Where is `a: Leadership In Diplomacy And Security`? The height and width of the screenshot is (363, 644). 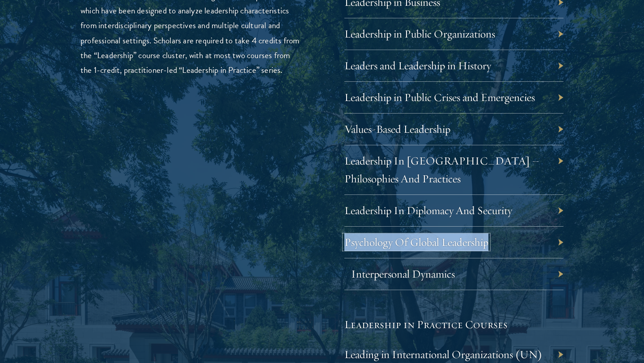 a: Leadership In Diplomacy And Security is located at coordinates (428, 210).